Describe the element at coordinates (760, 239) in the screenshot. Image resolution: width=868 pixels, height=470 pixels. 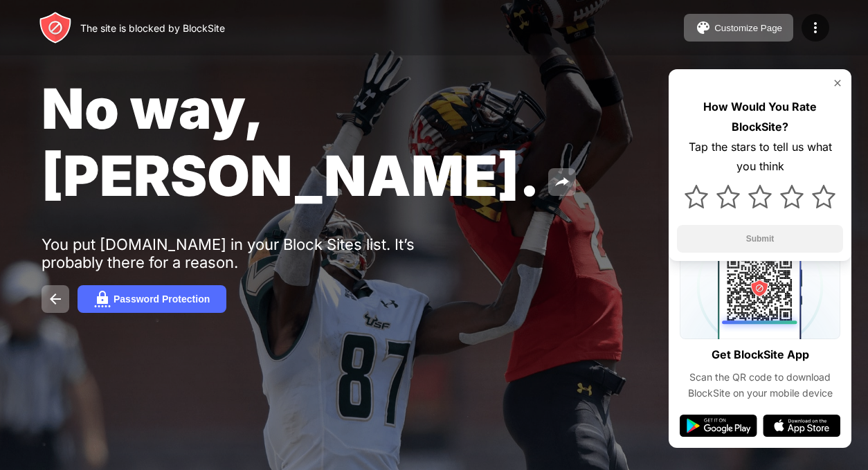
I see `button: Submit` at that location.